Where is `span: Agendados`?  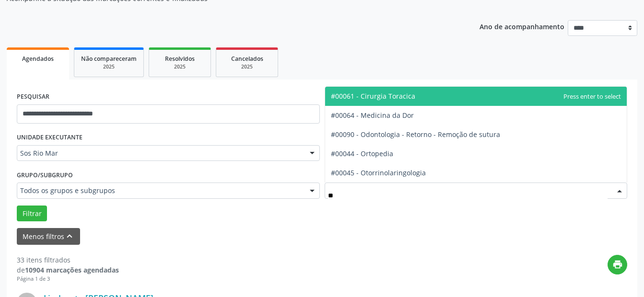 span: Agendados is located at coordinates (38, 58).